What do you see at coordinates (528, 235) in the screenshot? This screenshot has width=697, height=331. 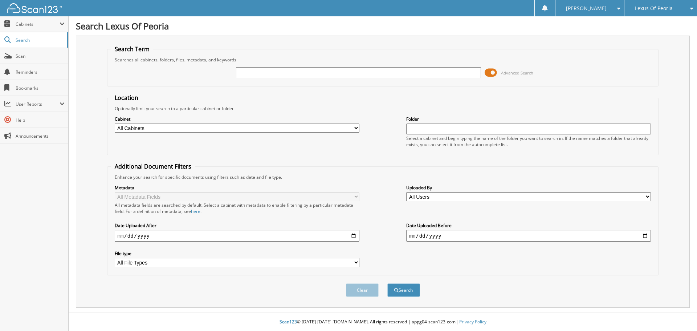 I see `input: end` at bounding box center [528, 235].